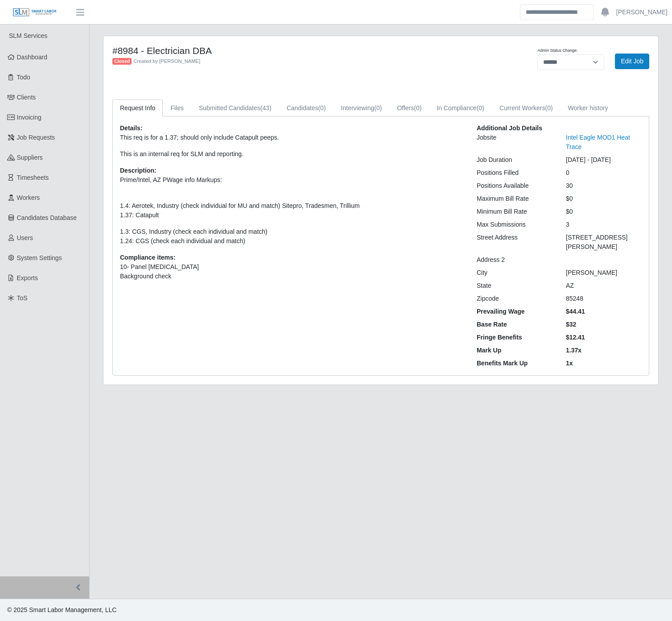 This screenshot has height=621, width=672. Describe the element at coordinates (604, 298) in the screenshot. I see `div: 85248` at that location.